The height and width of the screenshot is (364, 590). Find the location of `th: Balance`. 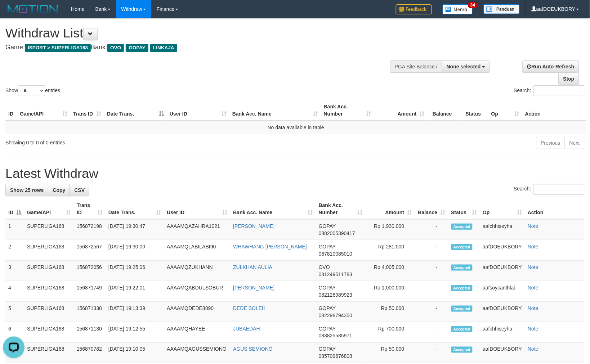

th: Balance is located at coordinates (446, 110).